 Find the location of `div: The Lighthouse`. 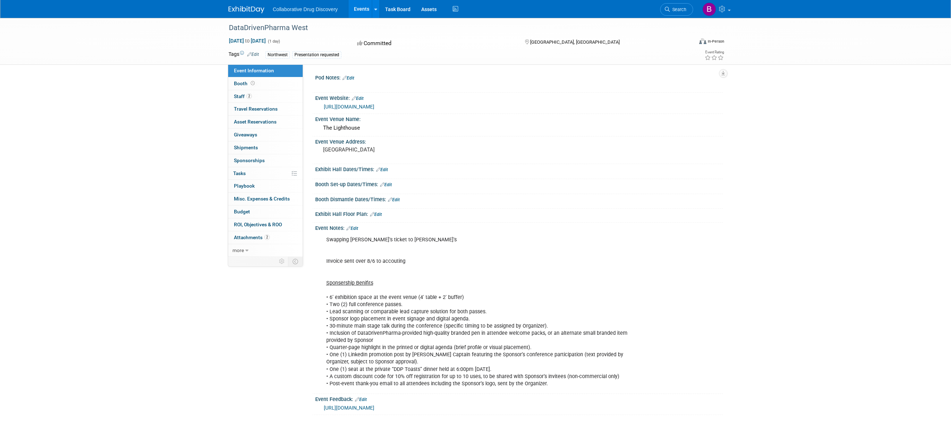

div: The Lighthouse is located at coordinates (519, 128).